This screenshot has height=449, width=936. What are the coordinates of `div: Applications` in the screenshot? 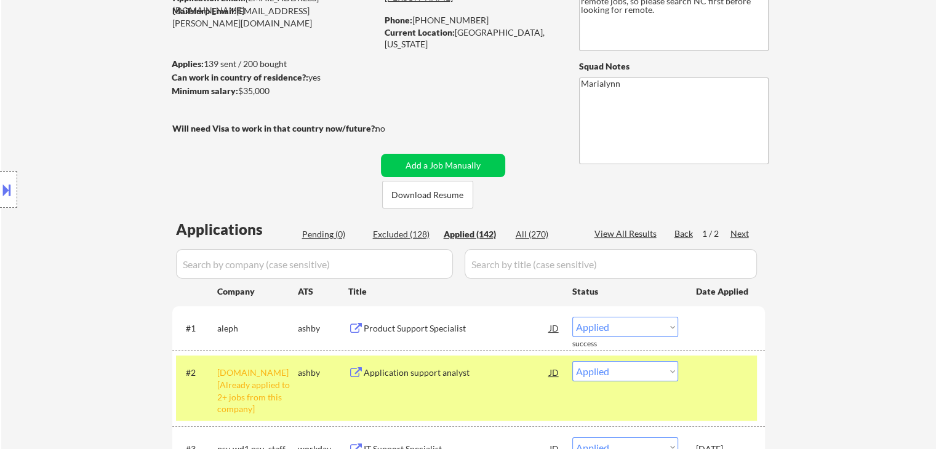 It's located at (237, 230).